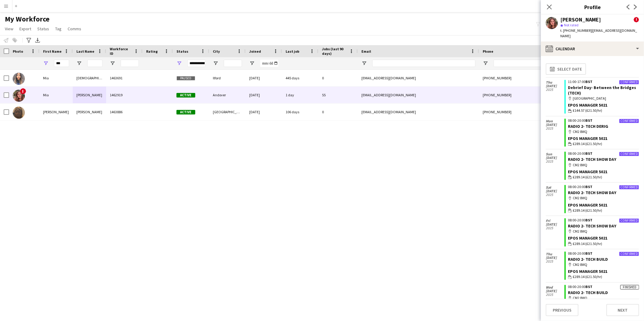 This screenshot has width=644, height=321. What do you see at coordinates (186, 95) in the screenshot?
I see `span: Active` at bounding box center [186, 95].